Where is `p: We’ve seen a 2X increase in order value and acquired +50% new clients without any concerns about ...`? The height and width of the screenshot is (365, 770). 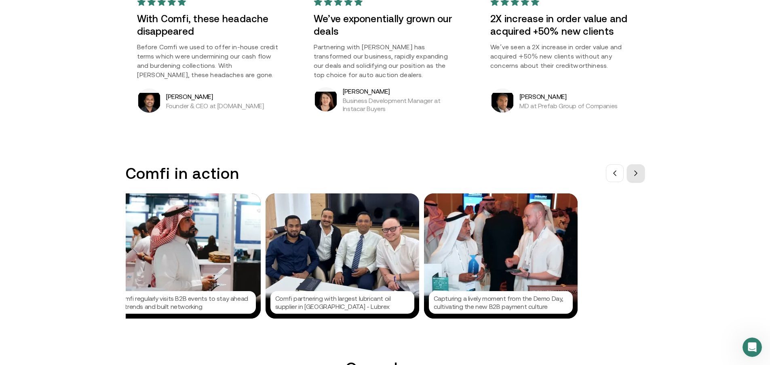 p: We’ve seen a 2X increase in order value and acquired +50% new clients without any concerns about ... is located at coordinates (561, 56).